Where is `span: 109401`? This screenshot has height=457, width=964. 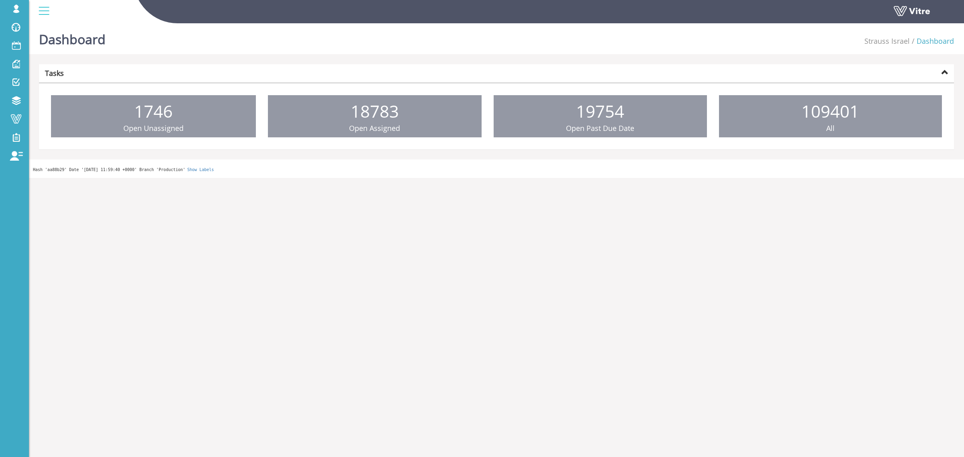 span: 109401 is located at coordinates (831, 111).